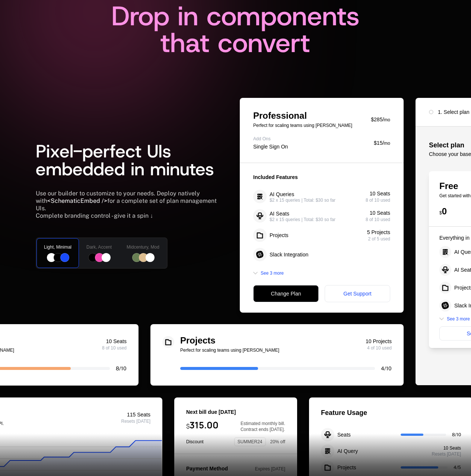  I want to click on span: Light, Minimal, so click(58, 247).